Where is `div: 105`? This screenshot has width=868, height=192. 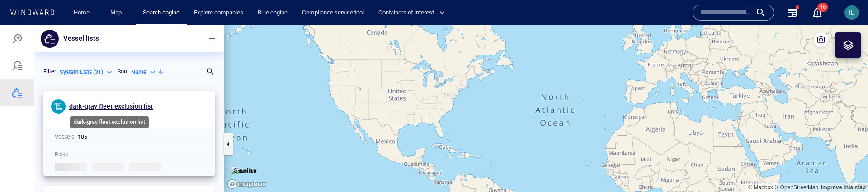
div: 105 is located at coordinates (141, 112).